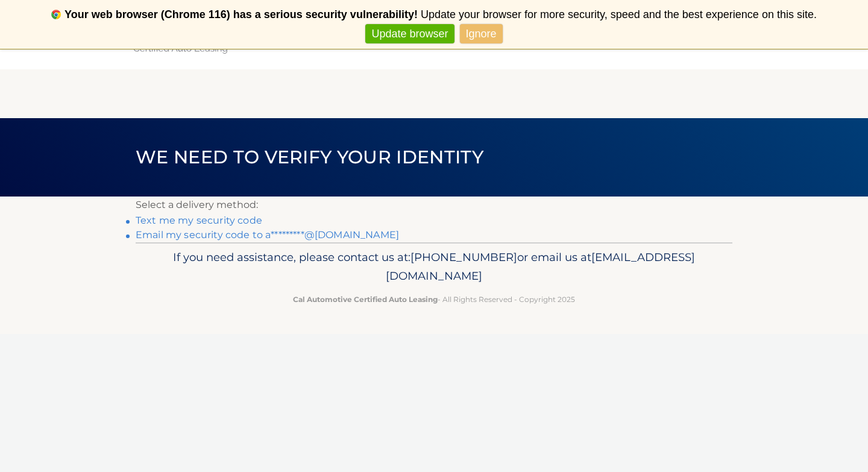 This screenshot has height=472, width=868. What do you see at coordinates (410, 34) in the screenshot?
I see `a: Update browser` at bounding box center [410, 34].